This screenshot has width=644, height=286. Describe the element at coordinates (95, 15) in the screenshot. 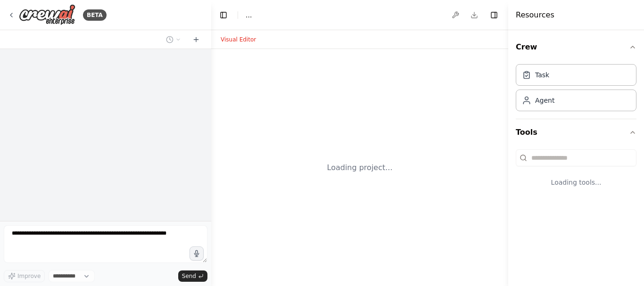

I see `div: BETA` at that location.